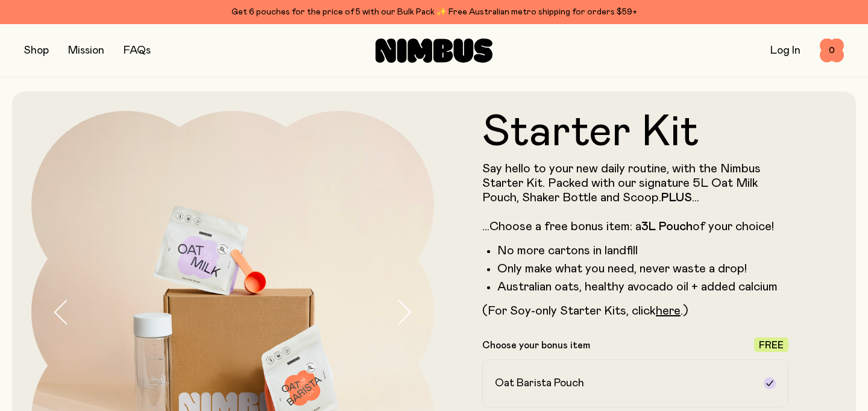  What do you see at coordinates (648, 226) in the screenshot?
I see `strong: 3L` at bounding box center [648, 226].